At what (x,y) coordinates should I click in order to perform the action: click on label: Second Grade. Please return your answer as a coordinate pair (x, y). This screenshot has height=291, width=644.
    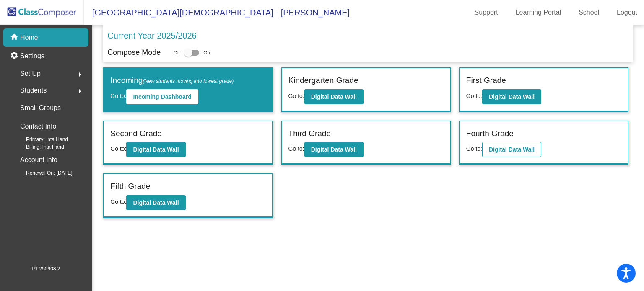
    Looking at the image, I should click on (136, 133).